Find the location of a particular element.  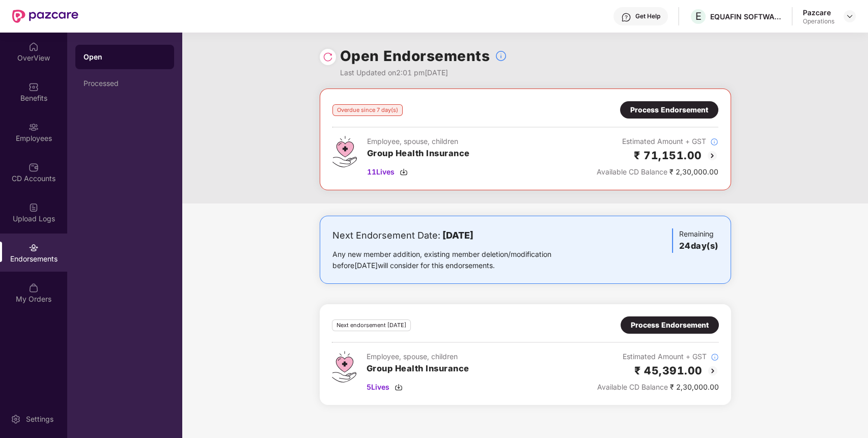

span: 11 Lives is located at coordinates (381, 172).